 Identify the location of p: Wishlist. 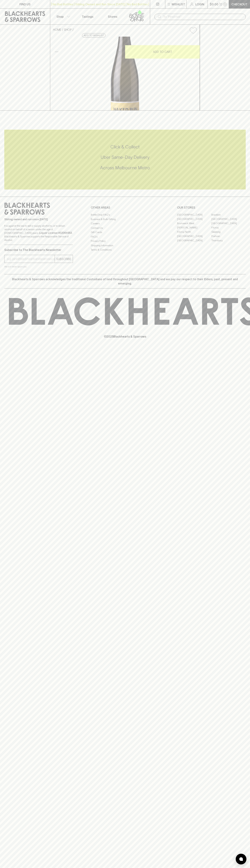
(178, 4).